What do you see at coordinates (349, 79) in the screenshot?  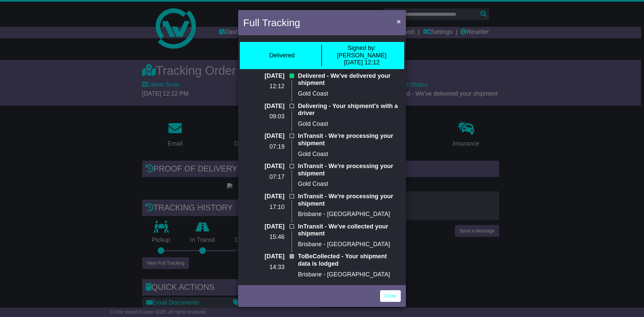 I see `p: Delivered - We've delivered your shipment` at bounding box center [349, 79].